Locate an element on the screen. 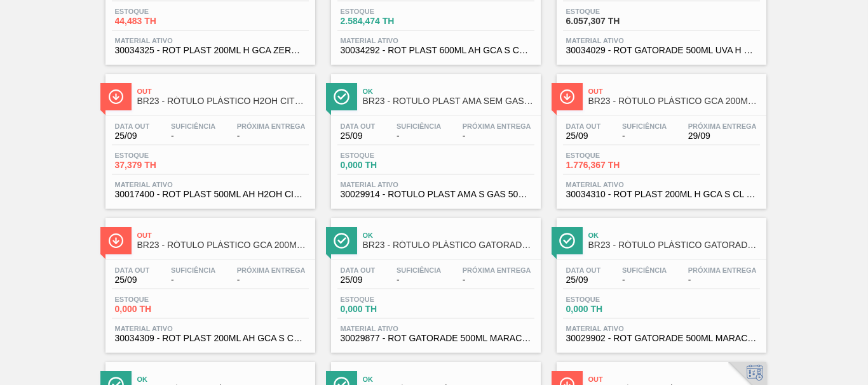 This screenshot has height=385, width=868. a: ÍconeOkBR23 - RÓTULO PLÁSTICO GATORADE MARACACUJÁ 500ML AHData out25/09Suficiência-Próxima Entreg... is located at coordinates (660, 281).